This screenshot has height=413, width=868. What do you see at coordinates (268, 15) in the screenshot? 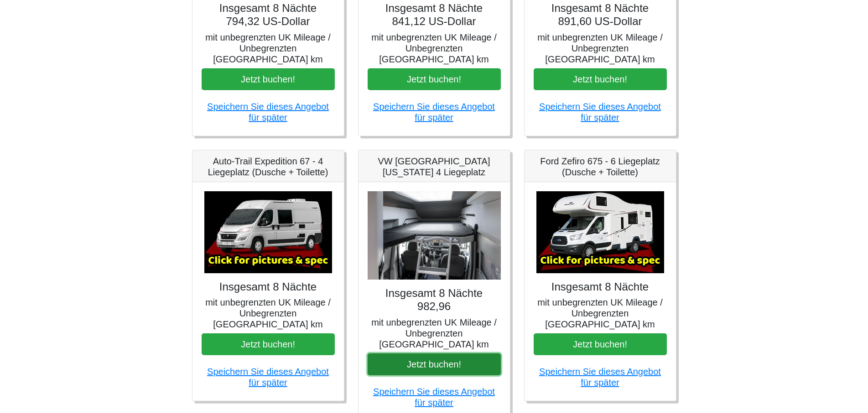
I see `h4: Insgesamt 8 Nächte 794,32 US-Dollar` at bounding box center [268, 15].